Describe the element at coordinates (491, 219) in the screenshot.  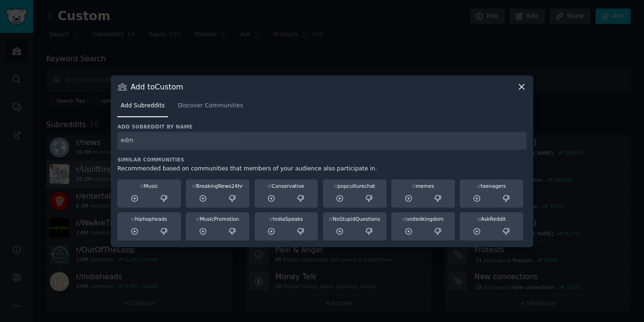
I see `div: AskReddit` at that location.